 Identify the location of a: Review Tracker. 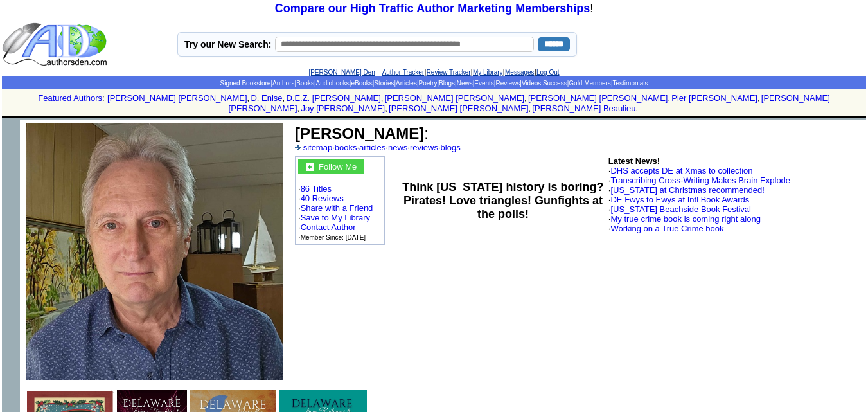
(448, 72).